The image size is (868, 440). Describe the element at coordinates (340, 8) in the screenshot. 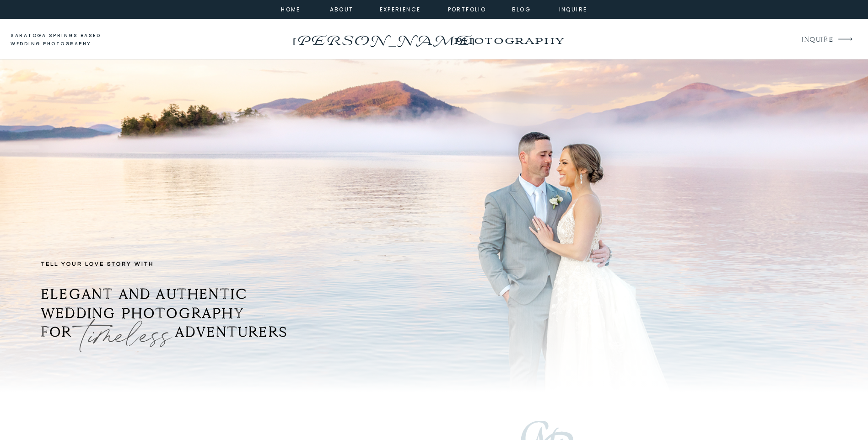

I see `a: about` at that location.